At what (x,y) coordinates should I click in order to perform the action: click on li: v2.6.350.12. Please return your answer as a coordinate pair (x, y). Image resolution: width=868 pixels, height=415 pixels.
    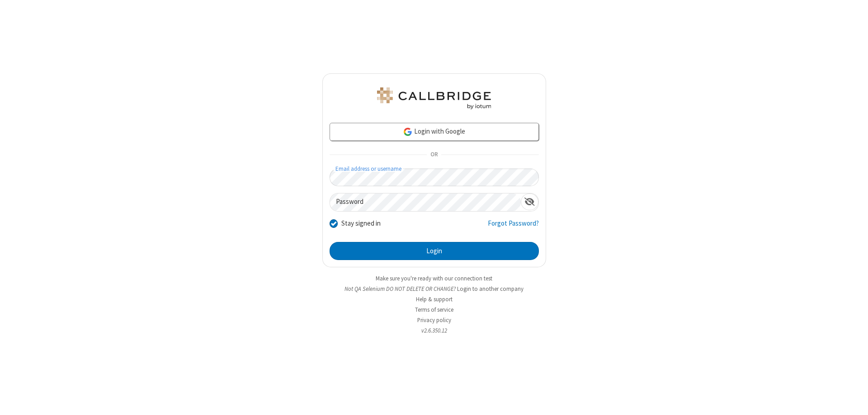
    Looking at the image, I should click on (434, 330).